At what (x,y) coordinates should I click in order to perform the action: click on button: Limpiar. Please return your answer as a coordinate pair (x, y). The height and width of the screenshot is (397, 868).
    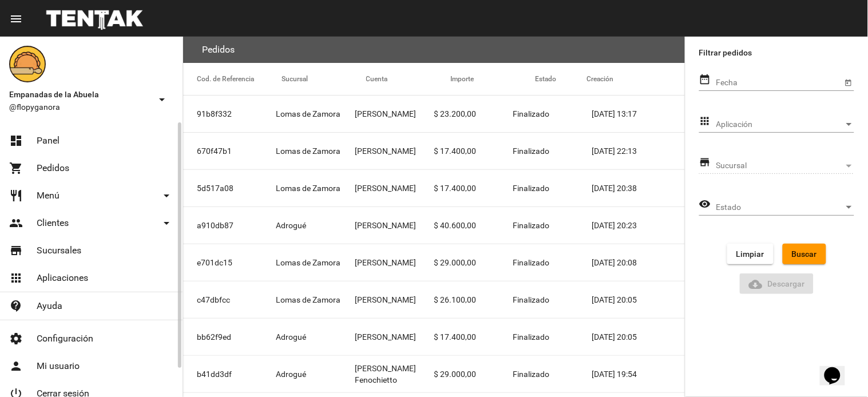
    Looking at the image, I should click on (751, 254).